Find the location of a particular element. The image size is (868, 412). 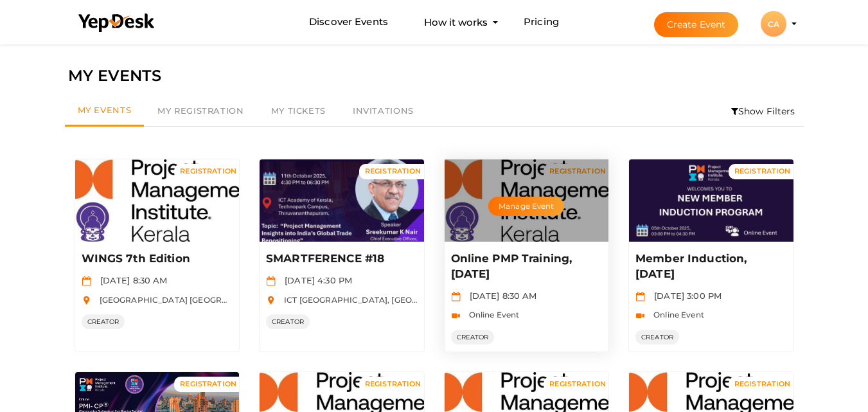

a: My Tickets is located at coordinates (299, 111).